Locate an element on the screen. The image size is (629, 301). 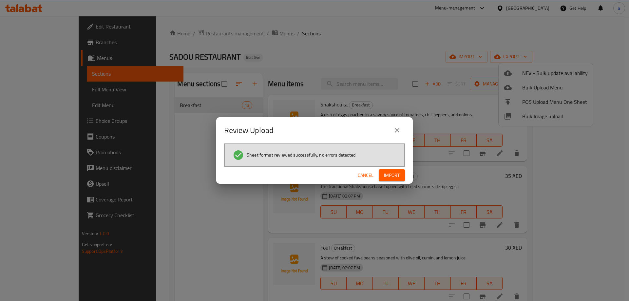
button: close is located at coordinates (397, 130).